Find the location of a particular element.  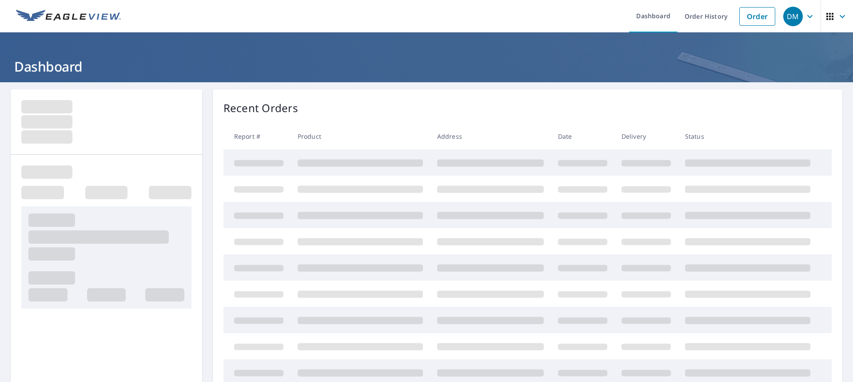

div: DM is located at coordinates (793, 16).